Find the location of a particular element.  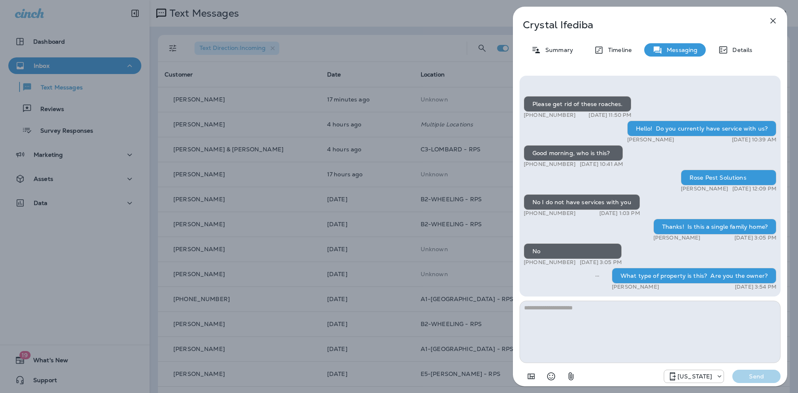

p: Timeline is located at coordinates (618, 50).